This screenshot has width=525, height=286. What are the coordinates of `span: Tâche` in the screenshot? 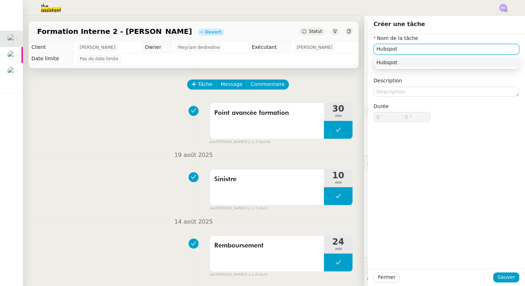 It's located at (205, 84).